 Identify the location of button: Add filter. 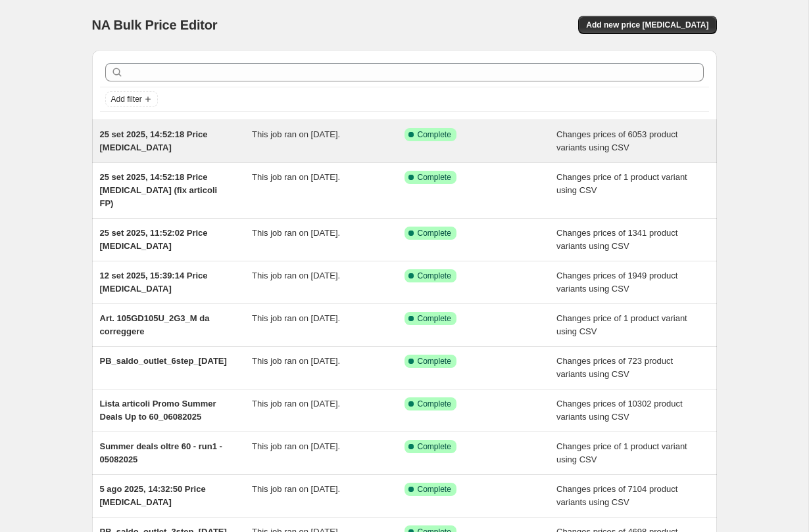
(131, 99).